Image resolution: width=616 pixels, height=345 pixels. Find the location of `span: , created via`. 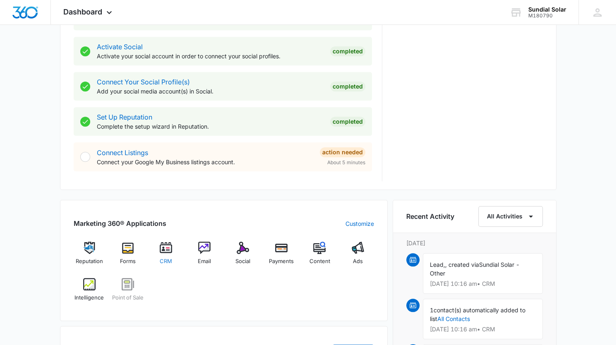

span: , created via is located at coordinates (462, 264).